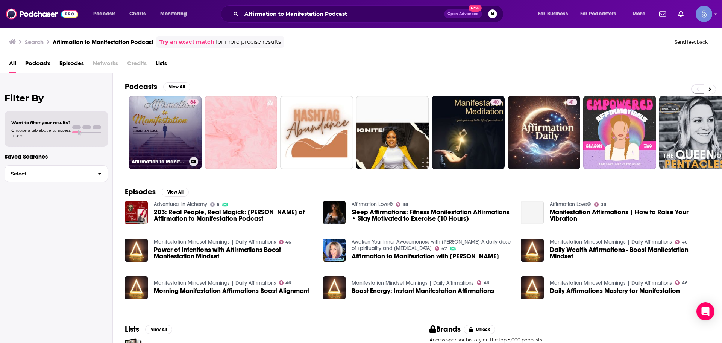 The width and height of the screenshot is (722, 343). I want to click on a: Adventures in Alchemy, so click(181, 204).